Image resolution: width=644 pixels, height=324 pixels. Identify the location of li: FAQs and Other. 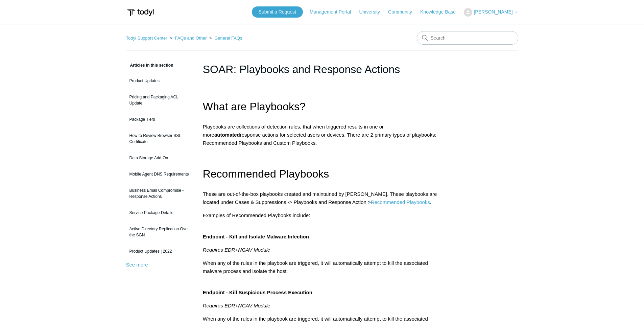
(188, 38).